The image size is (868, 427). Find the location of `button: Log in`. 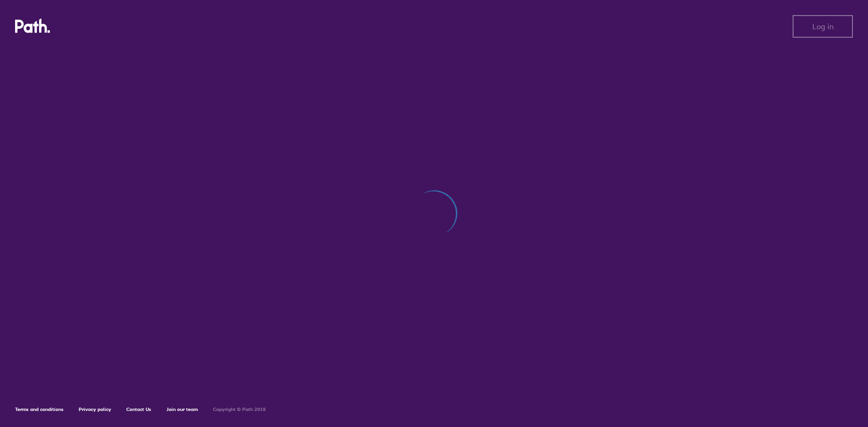

button: Log in is located at coordinates (822, 27).